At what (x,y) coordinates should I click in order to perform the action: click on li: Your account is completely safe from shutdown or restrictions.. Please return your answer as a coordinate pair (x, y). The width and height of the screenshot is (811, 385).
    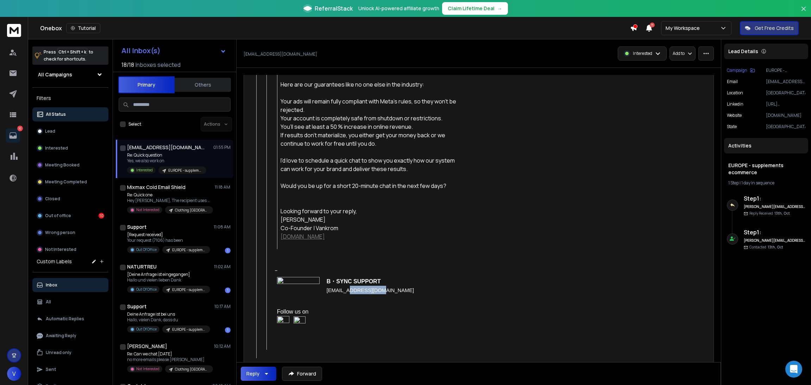
    Looking at the image, I should click on (370, 118).